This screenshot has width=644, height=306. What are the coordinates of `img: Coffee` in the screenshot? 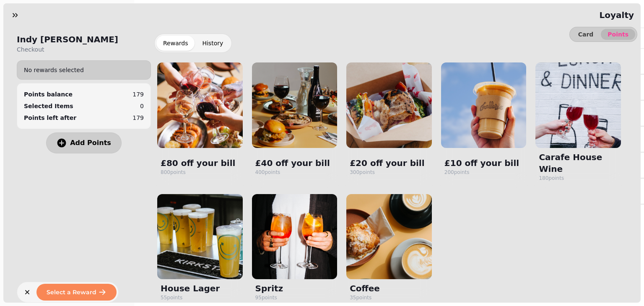 It's located at (389, 237).